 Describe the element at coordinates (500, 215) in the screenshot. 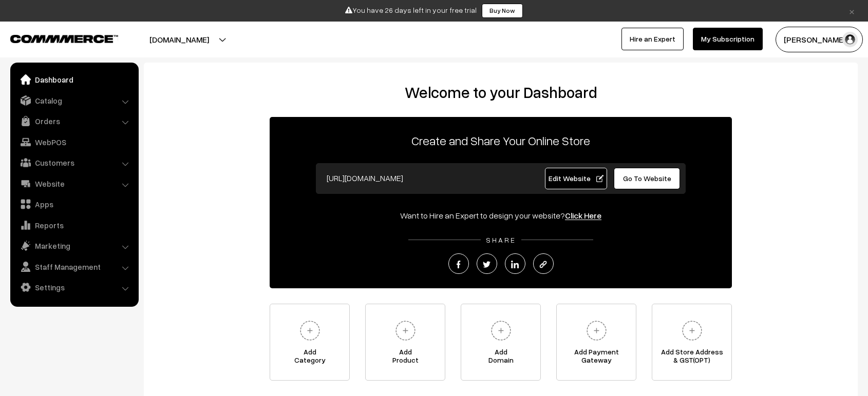

I see `div: Want to Hire an Expert to design your website?` at that location.